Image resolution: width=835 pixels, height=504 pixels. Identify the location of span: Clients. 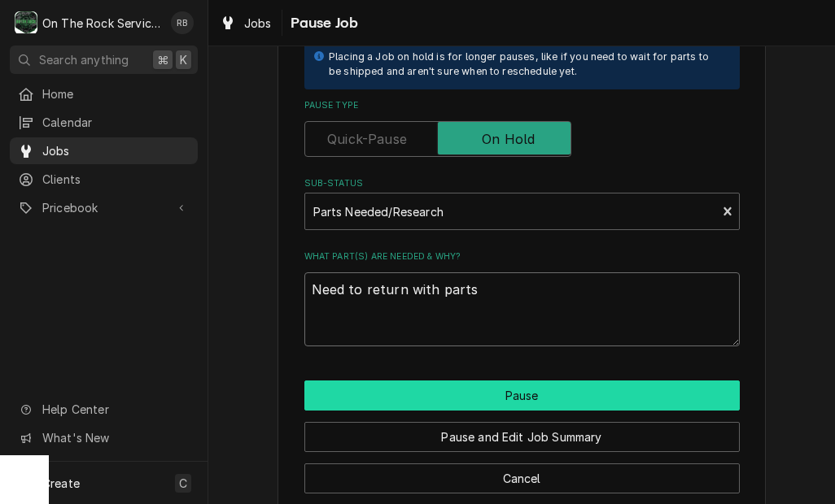
(116, 179).